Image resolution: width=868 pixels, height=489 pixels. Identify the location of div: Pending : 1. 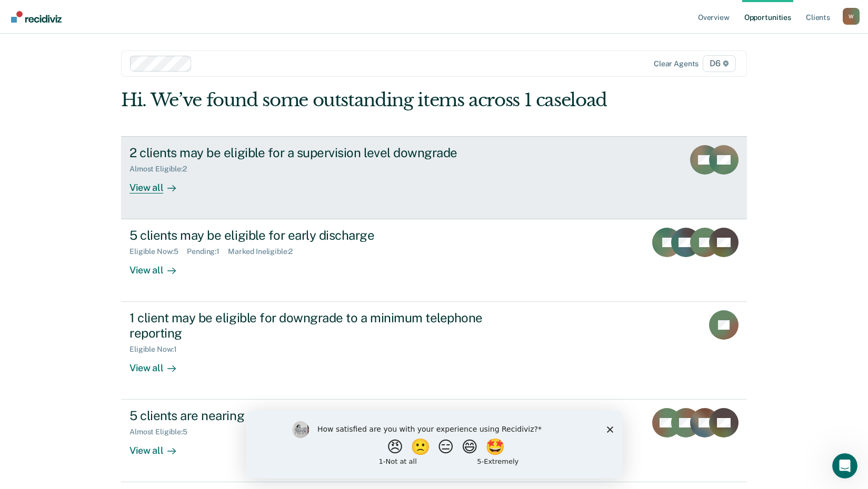
(207, 251).